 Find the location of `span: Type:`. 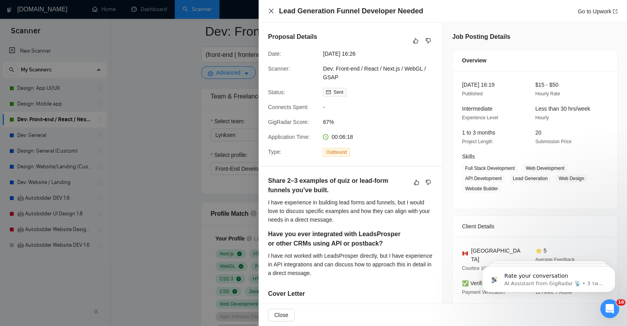

span: Type: is located at coordinates (275, 152).